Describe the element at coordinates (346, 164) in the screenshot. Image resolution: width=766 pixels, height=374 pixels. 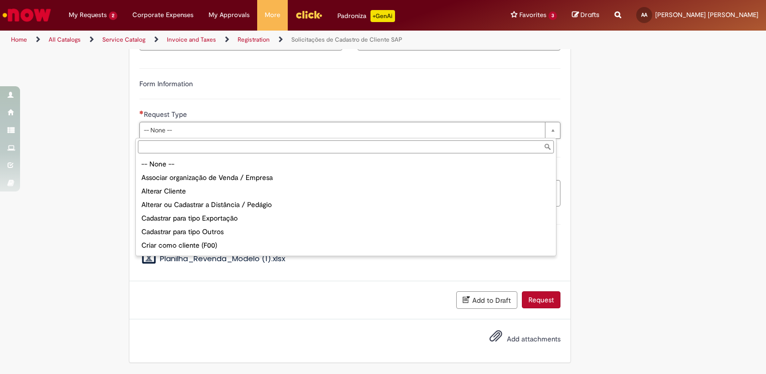
I see `div: -- None --` at that location.